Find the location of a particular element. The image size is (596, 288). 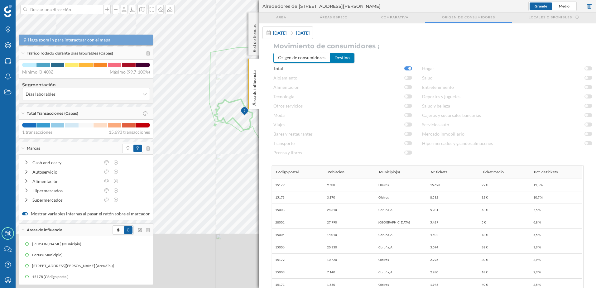

span: Grande is located at coordinates (541, 6).